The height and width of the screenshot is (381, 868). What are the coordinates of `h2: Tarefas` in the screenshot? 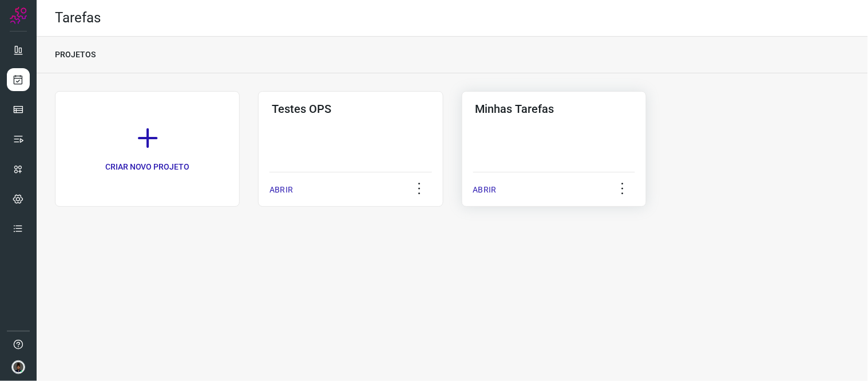 It's located at (78, 18).